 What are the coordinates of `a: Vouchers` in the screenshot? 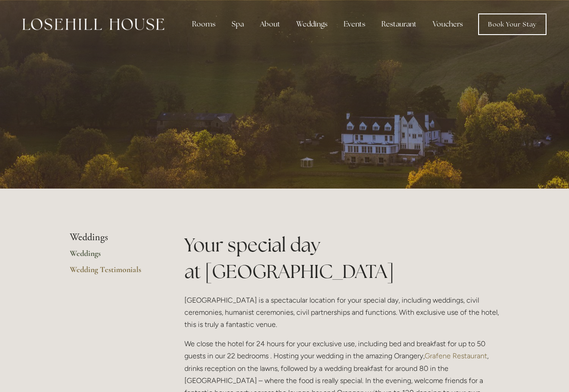 It's located at (448, 24).